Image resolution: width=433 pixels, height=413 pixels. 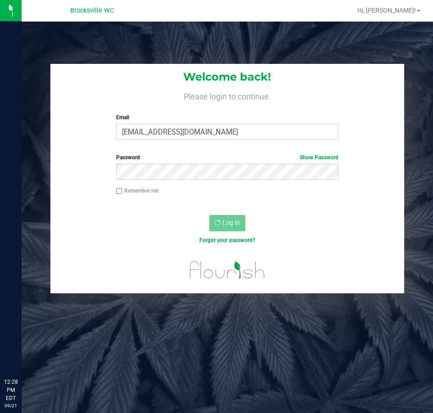 What do you see at coordinates (119, 191) in the screenshot?
I see `input: Remember me` at bounding box center [119, 191].